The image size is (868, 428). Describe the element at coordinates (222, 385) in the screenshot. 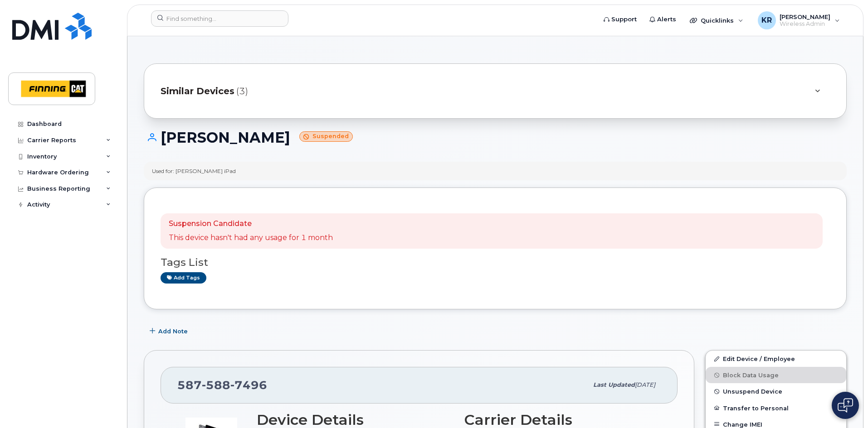

I see `span: 587` at that location.